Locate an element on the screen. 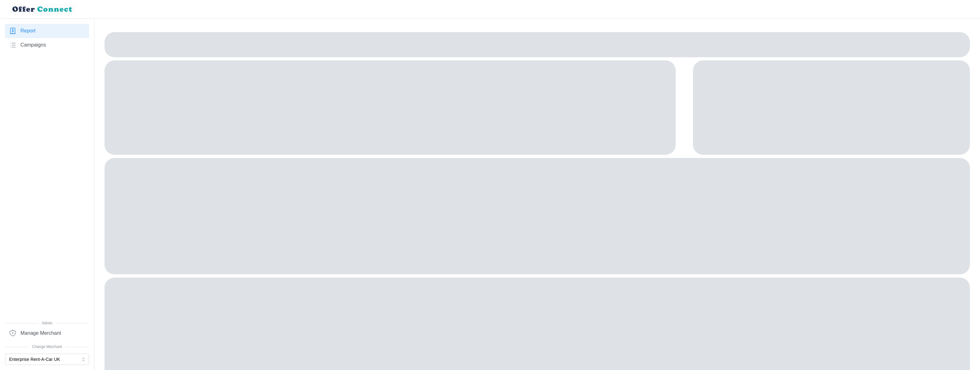 Image resolution: width=980 pixels, height=370 pixels. a: Manage Merchant is located at coordinates (47, 333).